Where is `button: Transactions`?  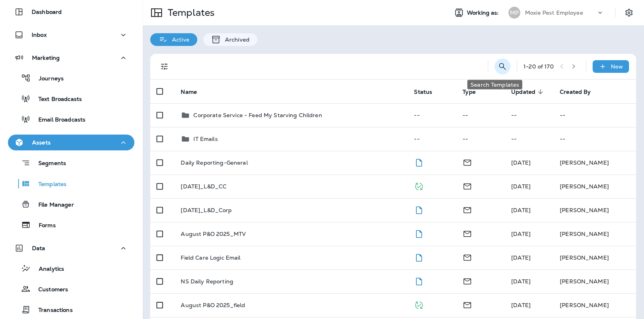 button: Transactions is located at coordinates (71, 310).